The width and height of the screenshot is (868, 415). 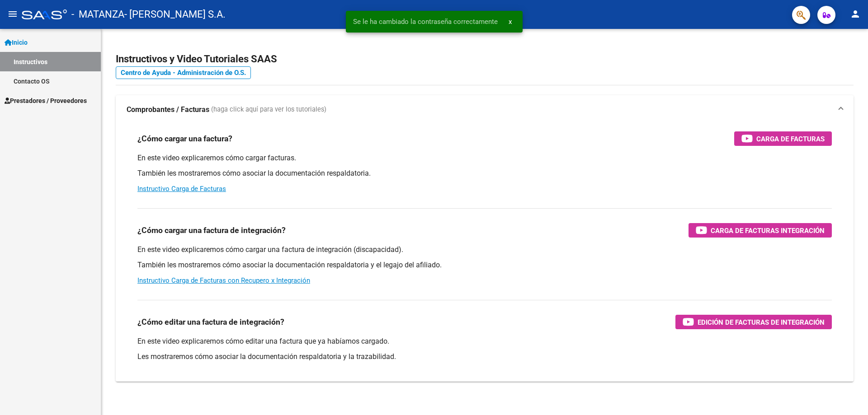 What do you see at coordinates (211, 230) in the screenshot?
I see `h3: ¿Cómo cargar una factura de integración?` at bounding box center [211, 230].